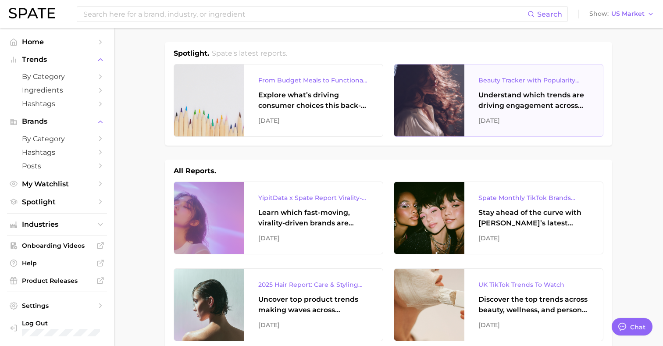 The height and width of the screenshot is (346, 663). What do you see at coordinates (57, 245) in the screenshot?
I see `span: Onboarding Videos` at bounding box center [57, 245].